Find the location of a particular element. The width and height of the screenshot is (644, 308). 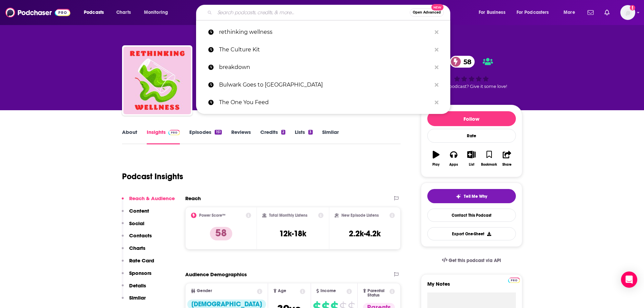

div: Rate is located at coordinates (471, 136).